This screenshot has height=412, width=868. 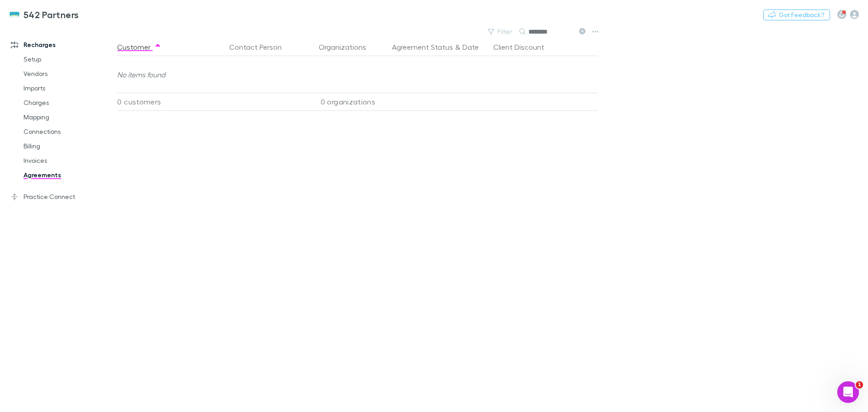 I want to click on a: Agreements, so click(x=69, y=175).